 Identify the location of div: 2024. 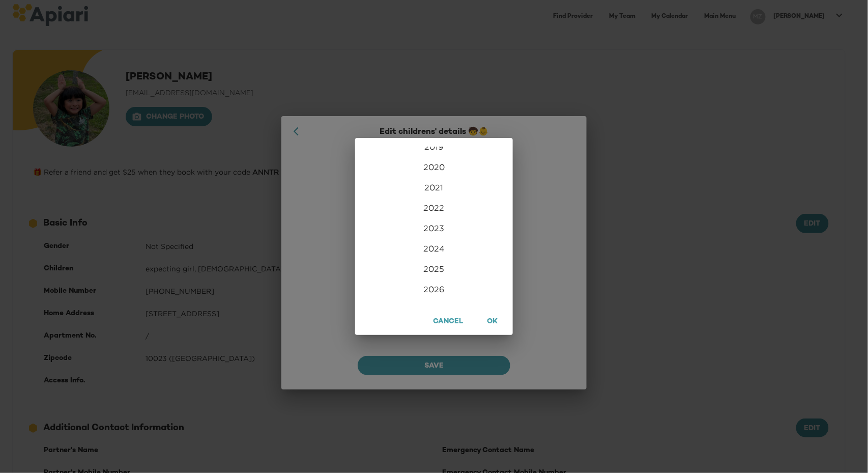
(434, 248).